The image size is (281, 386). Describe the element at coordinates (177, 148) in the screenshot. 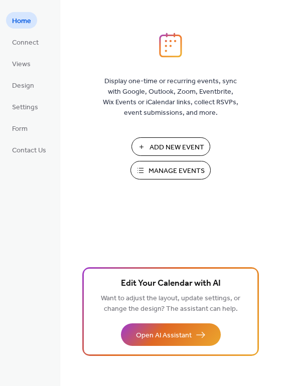

I see `span: Add New Event` at that location.